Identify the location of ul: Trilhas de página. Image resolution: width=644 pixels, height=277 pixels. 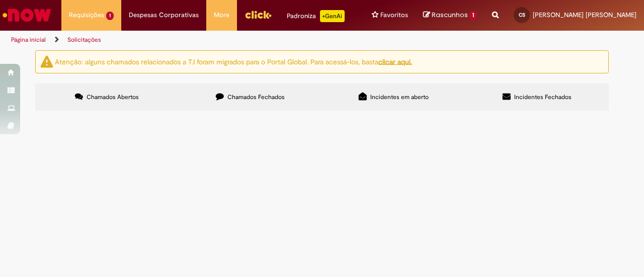
(214, 40).